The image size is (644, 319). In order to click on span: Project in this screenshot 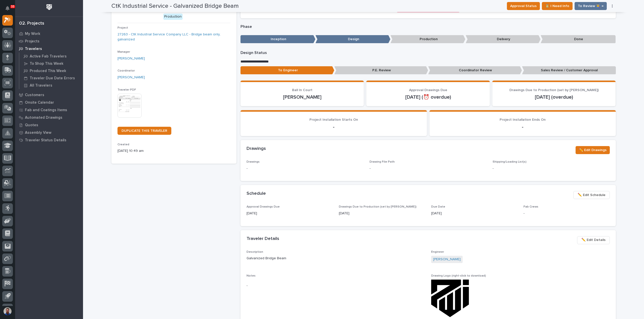, I will do `click(123, 28)`.